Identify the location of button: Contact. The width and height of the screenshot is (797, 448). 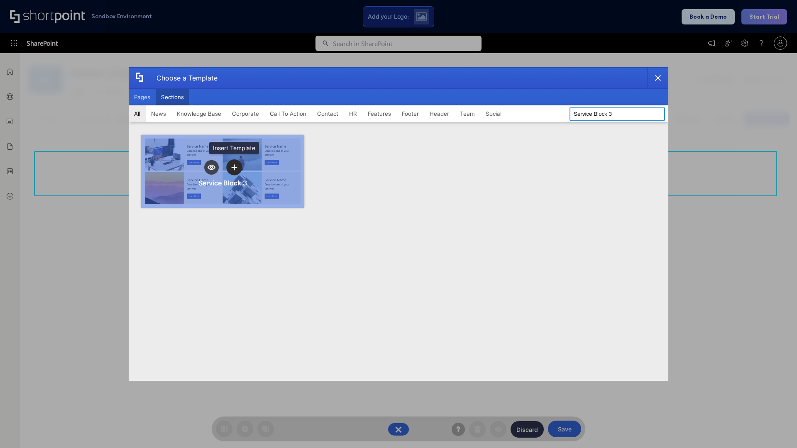
(327, 114).